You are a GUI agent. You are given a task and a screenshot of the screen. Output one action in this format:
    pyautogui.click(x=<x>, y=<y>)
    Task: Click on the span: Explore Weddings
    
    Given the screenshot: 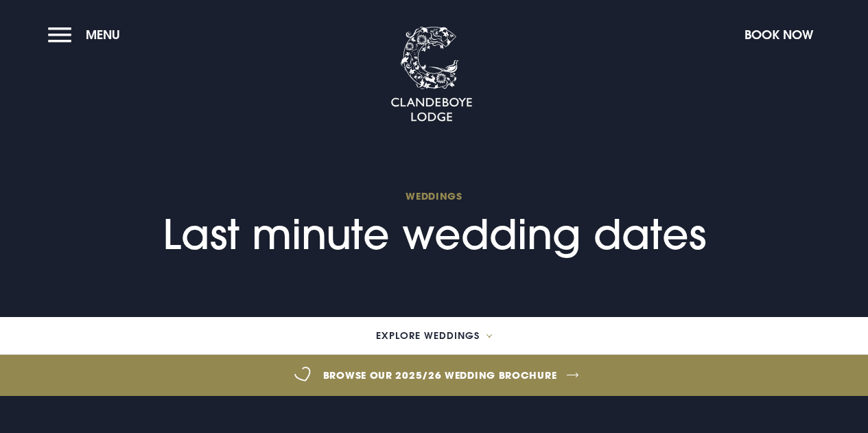 What is the action you would take?
    pyautogui.click(x=428, y=335)
    